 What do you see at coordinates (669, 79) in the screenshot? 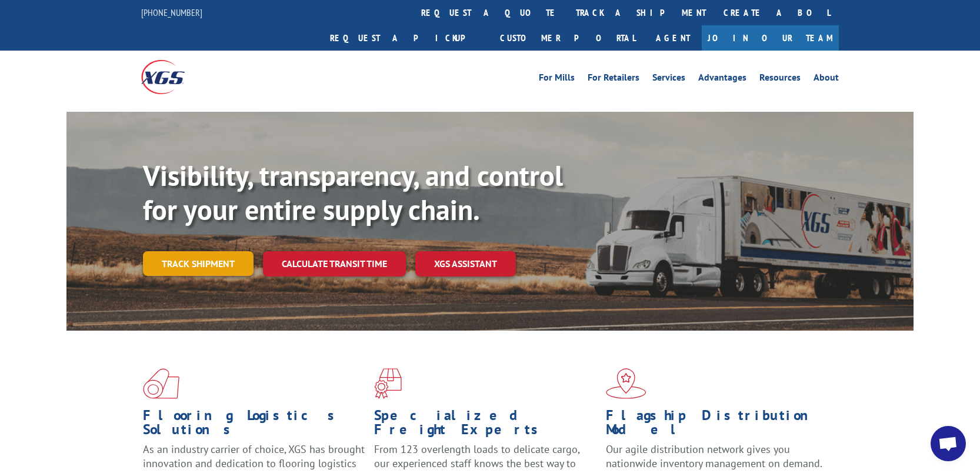
I see `a: Services` at bounding box center [669, 79].